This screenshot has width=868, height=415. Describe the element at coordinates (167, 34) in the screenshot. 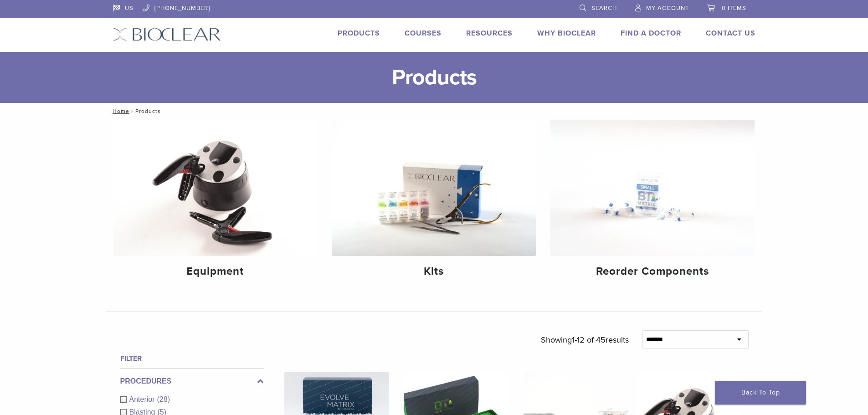

I see `img: Bioclear` at that location.